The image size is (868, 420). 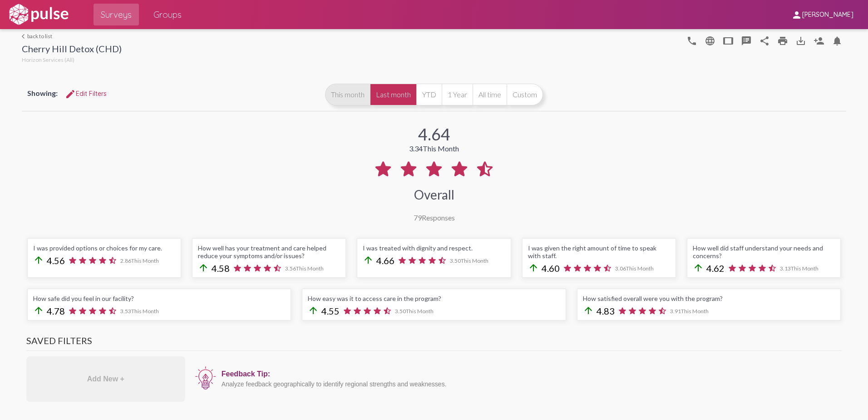 What do you see at coordinates (728, 41) in the screenshot?
I see `mat-icon: tablet` at bounding box center [728, 41].